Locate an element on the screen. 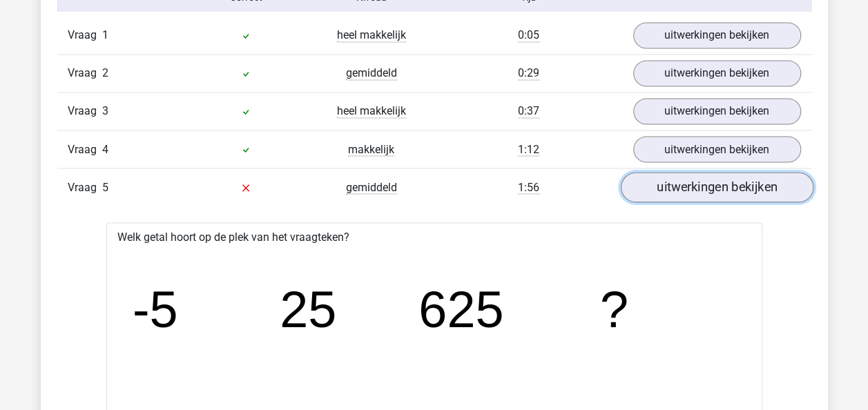 The height and width of the screenshot is (410, 868). span: 4 is located at coordinates (105, 149).